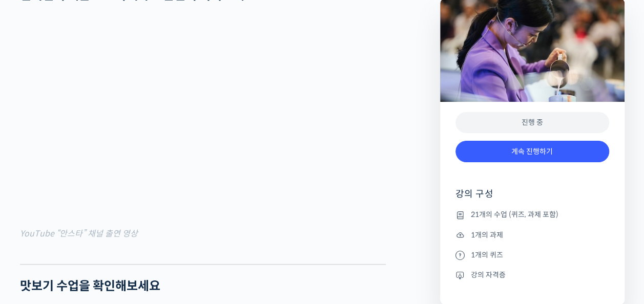 This screenshot has width=644, height=304. I want to click on a: 대화, so click(100, 231).